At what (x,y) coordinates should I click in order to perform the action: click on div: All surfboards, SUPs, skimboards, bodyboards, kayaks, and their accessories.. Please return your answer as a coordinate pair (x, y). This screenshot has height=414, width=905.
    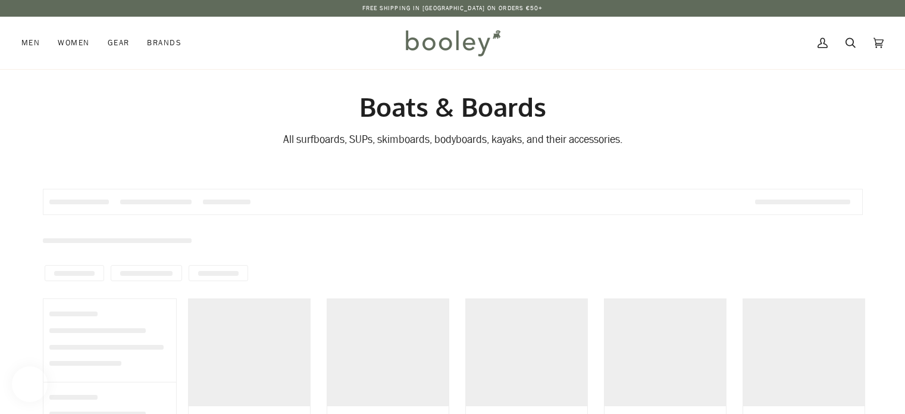
    Looking at the image, I should click on (453, 140).